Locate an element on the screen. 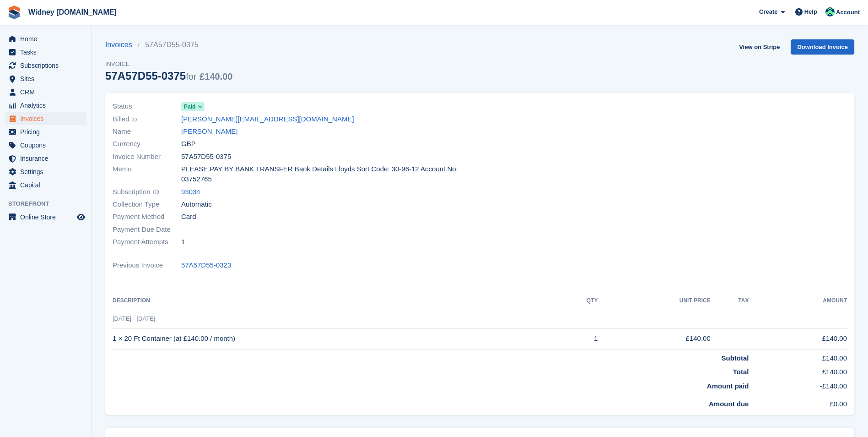 The width and height of the screenshot is (868, 437). span: Memo is located at coordinates (147, 174).